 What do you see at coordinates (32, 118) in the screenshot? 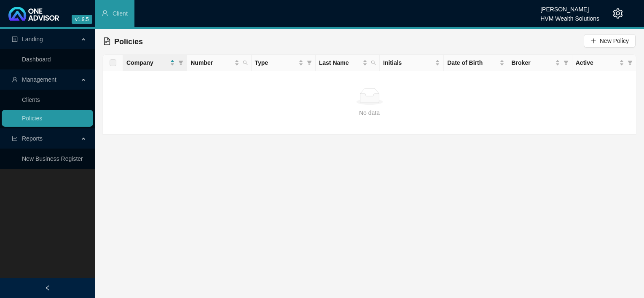
I see `a: Policies` at bounding box center [32, 118].